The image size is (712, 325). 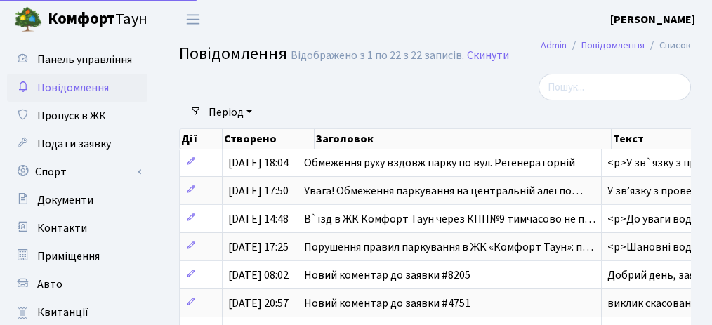 I want to click on span: Новий коментар до заявки #4751, so click(x=387, y=303).